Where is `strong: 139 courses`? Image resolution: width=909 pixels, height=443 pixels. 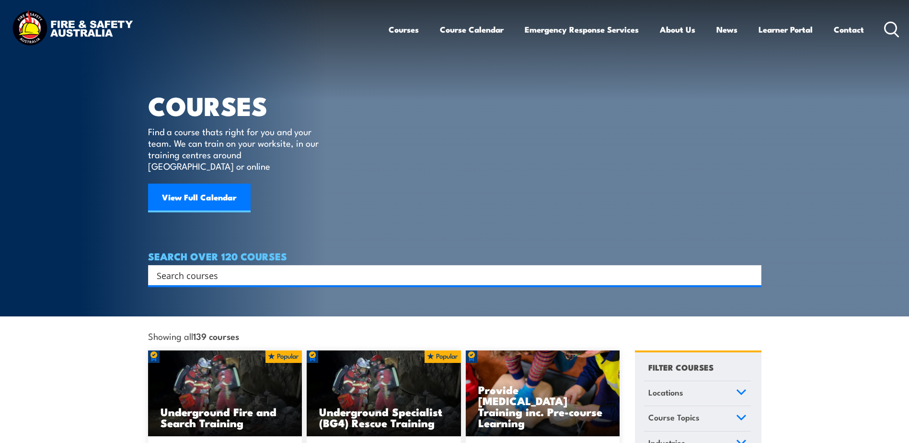 strong: 139 courses is located at coordinates (216, 335).